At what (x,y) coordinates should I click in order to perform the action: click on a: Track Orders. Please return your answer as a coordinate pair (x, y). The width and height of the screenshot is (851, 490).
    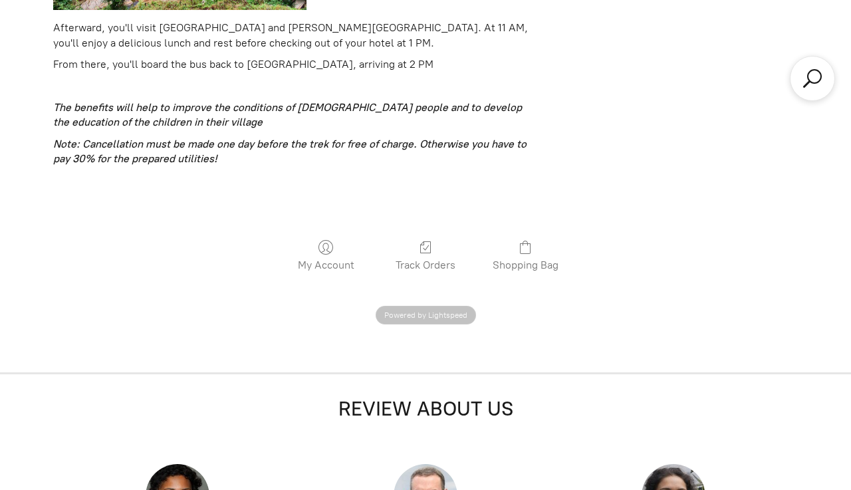
    Looking at the image, I should click on (425, 255).